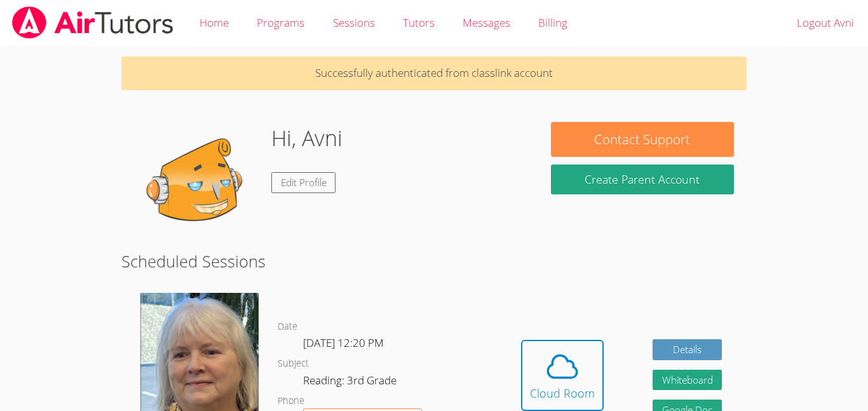 The width and height of the screenshot is (868, 411). Describe the element at coordinates (291, 401) in the screenshot. I see `dt: Phone` at that location.